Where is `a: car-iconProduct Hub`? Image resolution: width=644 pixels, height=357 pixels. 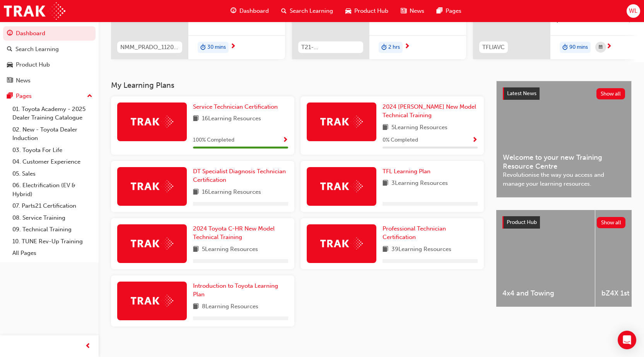
a: car-iconProduct Hub is located at coordinates (366, 11).